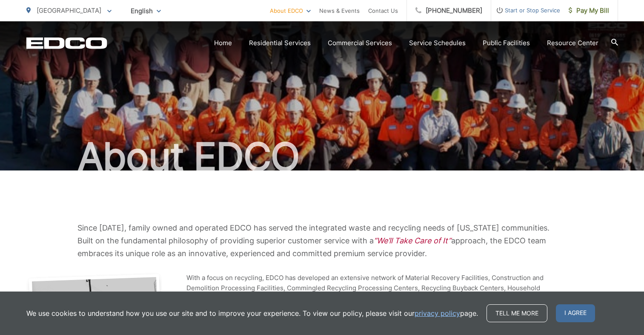 The image size is (644, 335). Describe the element at coordinates (506, 43) in the screenshot. I see `a: Public Facilities` at that location.